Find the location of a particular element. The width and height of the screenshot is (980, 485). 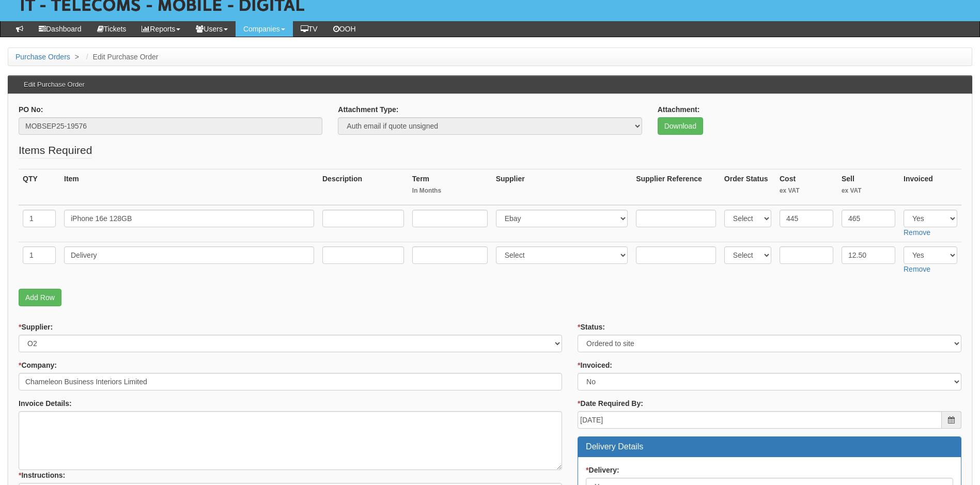

th: Cost is located at coordinates (807, 188).